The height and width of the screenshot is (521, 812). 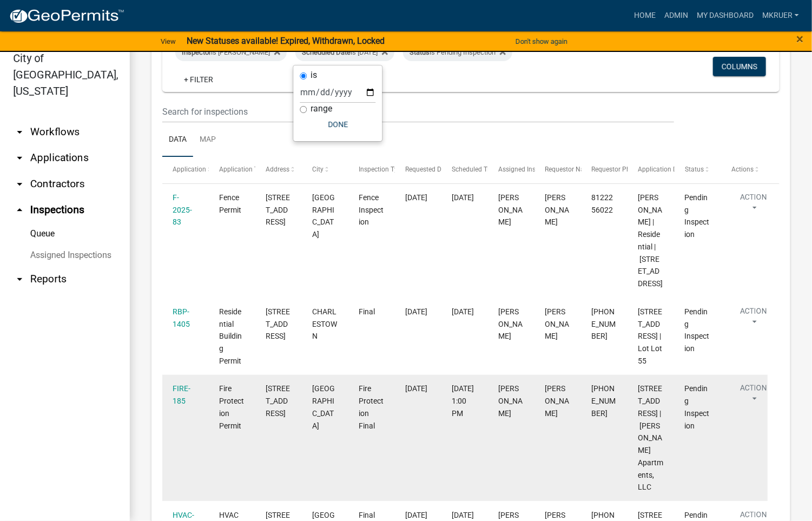 What do you see at coordinates (645, 16) in the screenshot?
I see `a: Home` at bounding box center [645, 16].